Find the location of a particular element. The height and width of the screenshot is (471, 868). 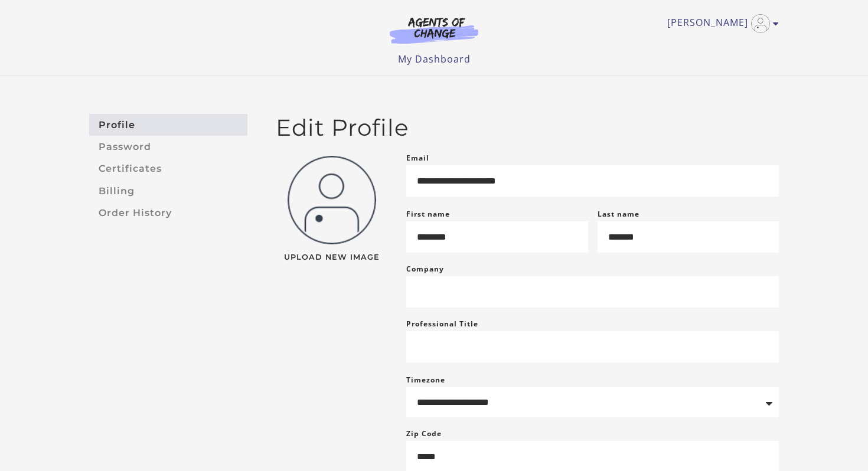

a: Toggle menu is located at coordinates (720, 23).